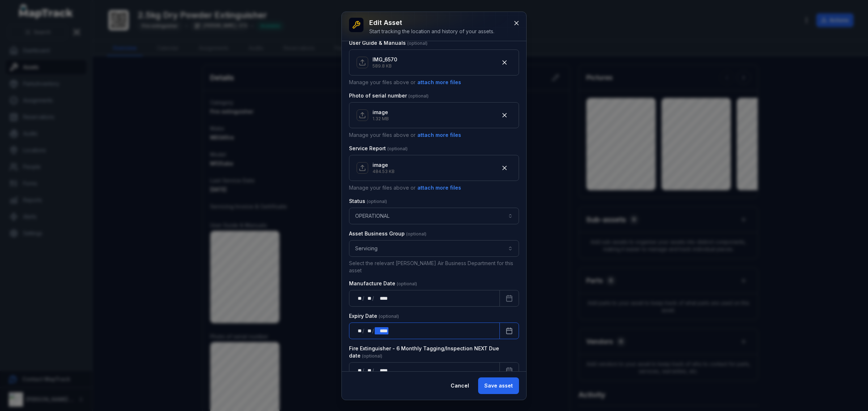  I want to click on label: Asset Business Group, so click(388, 234).